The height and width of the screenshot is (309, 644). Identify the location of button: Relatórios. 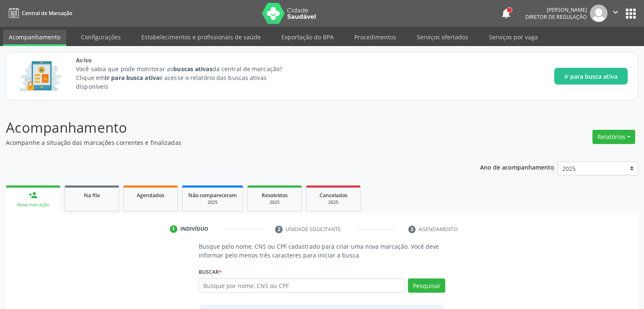
(614, 137).